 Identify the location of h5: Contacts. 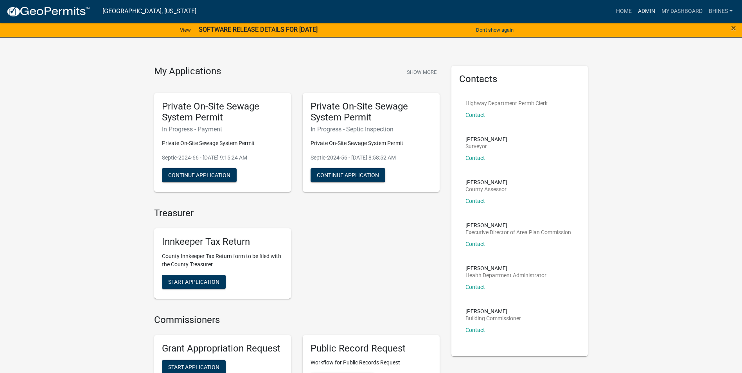
(520, 79).